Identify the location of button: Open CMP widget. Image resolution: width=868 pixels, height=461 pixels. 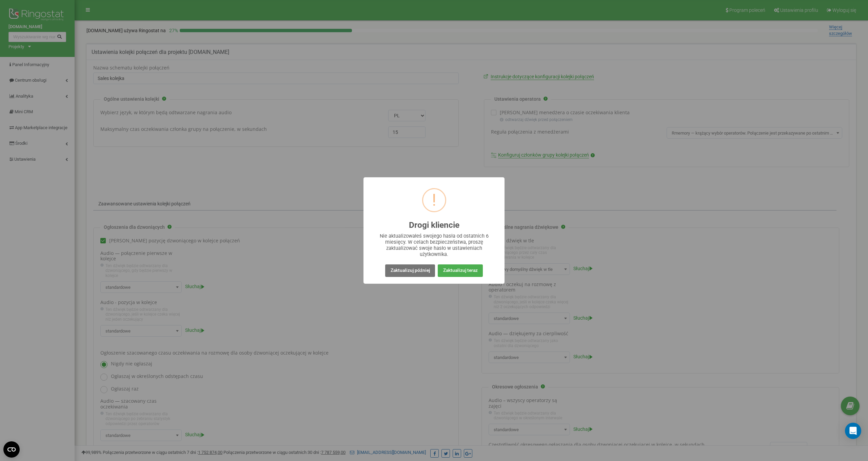
(12, 450).